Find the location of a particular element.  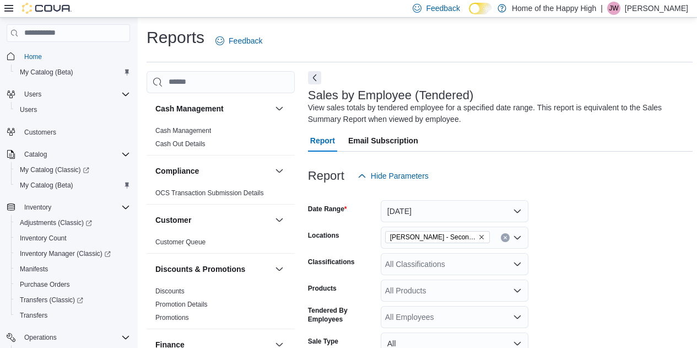

a: Purchase Orders is located at coordinates (45, 284).